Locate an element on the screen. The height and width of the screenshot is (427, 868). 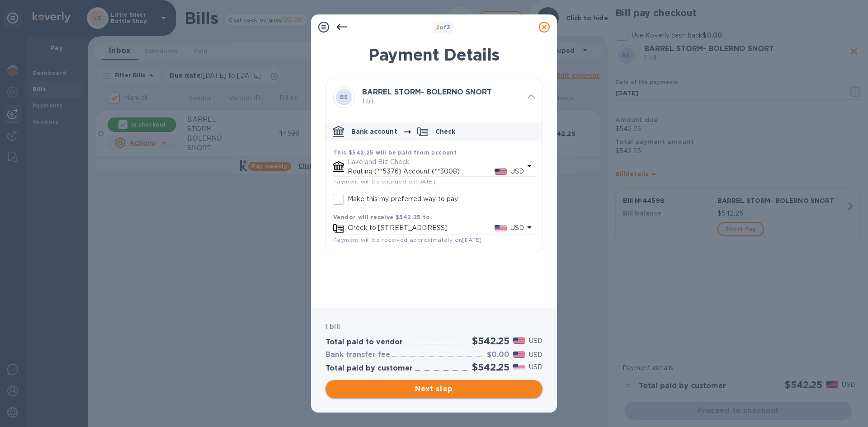
h3: Bank transfer fee is located at coordinates (357, 355).